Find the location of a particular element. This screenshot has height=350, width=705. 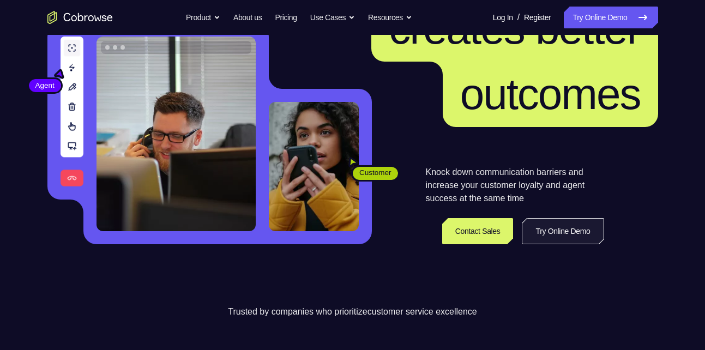

button: Product is located at coordinates (203, 17).